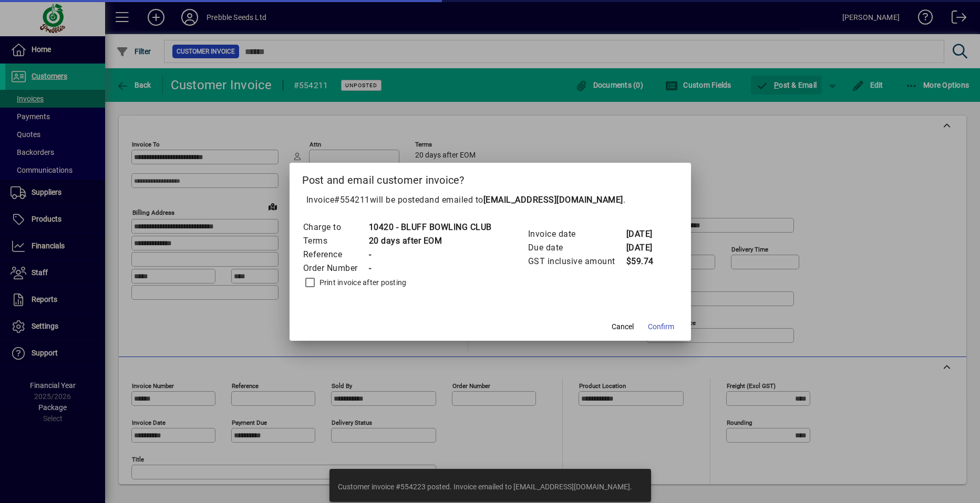 This screenshot has height=503, width=980. Describe the element at coordinates (352, 200) in the screenshot. I see `span: #554211` at that location.